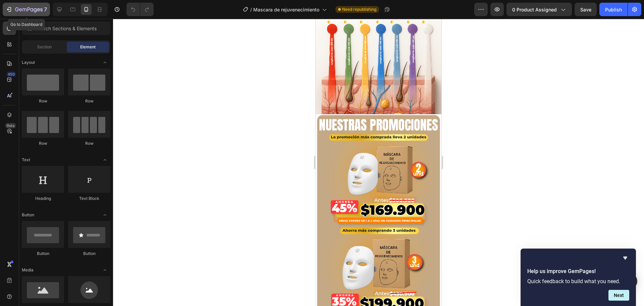 This screenshot has height=306, width=644. Describe the element at coordinates (578, 272) in the screenshot. I see `h2: Help us improve GemPages!` at that location.